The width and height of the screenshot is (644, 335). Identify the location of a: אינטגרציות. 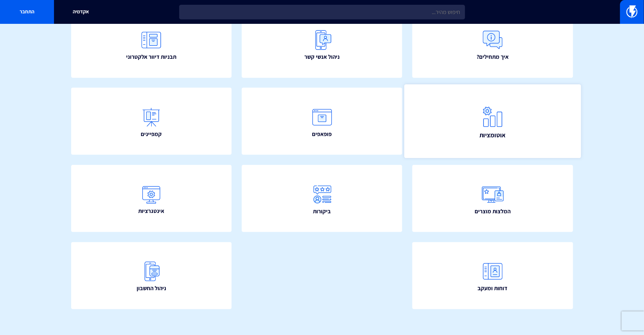
(152, 198).